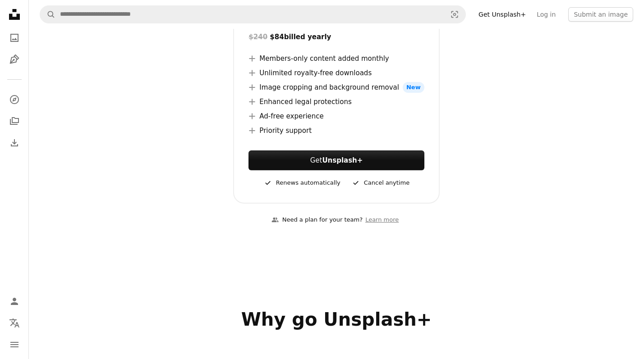  Describe the element at coordinates (14, 38) in the screenshot. I see `a: Photos` at that location.